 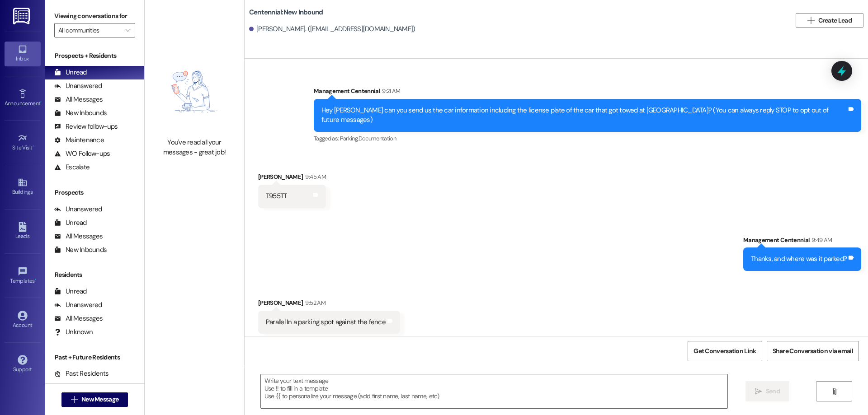 What do you see at coordinates (81, 154) in the screenshot?
I see `div: WO Follow-ups` at bounding box center [81, 154].